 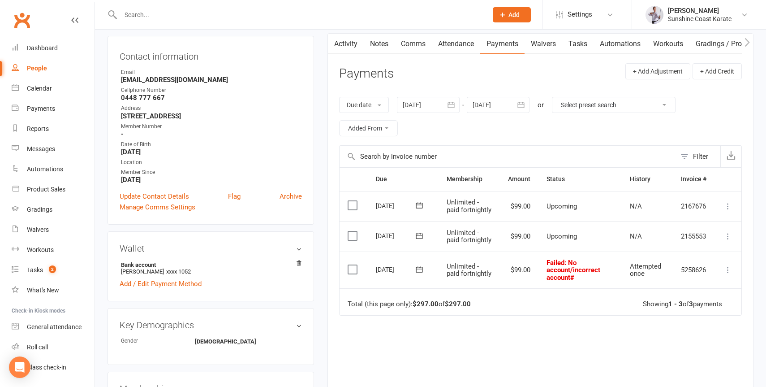 I want to click on div: Total (this page only): of, so click(x=409, y=304).